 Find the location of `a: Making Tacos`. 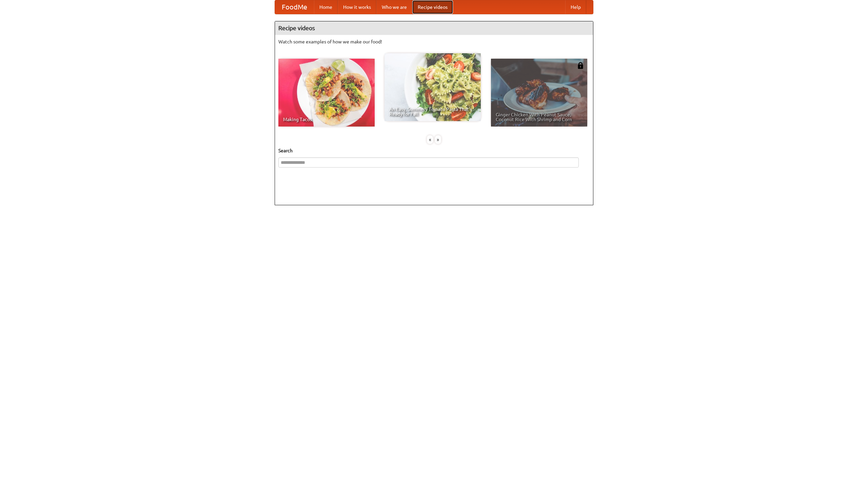

a: Making Tacos is located at coordinates (326, 92).